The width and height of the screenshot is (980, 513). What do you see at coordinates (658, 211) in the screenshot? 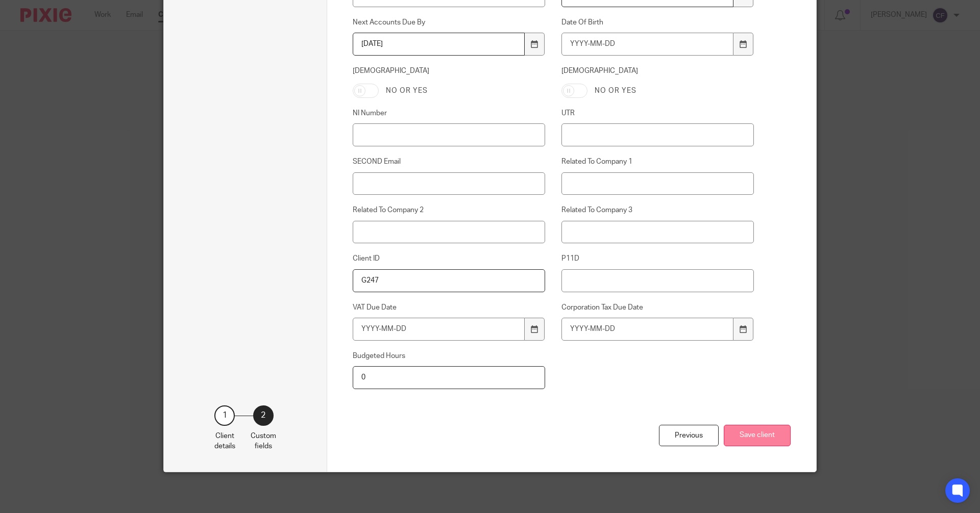
I see `label: Related To Company 3` at bounding box center [658, 211].